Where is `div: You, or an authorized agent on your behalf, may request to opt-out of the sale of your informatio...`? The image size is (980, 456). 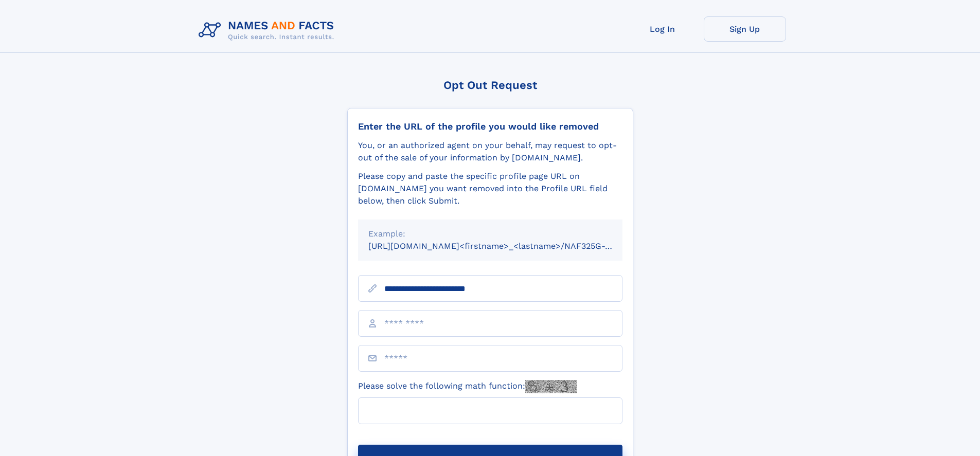 div: You, or an authorized agent on your behalf, may request to opt-out of the sale of your informatio... is located at coordinates (490, 152).